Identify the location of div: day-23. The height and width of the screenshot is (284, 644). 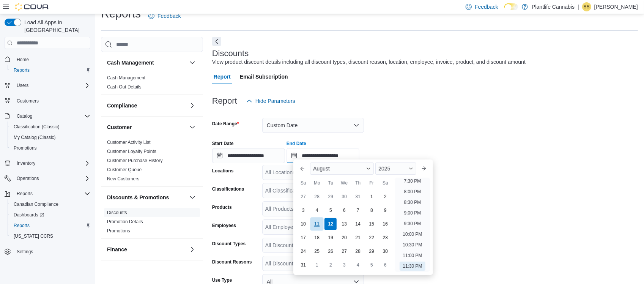
(385, 238).